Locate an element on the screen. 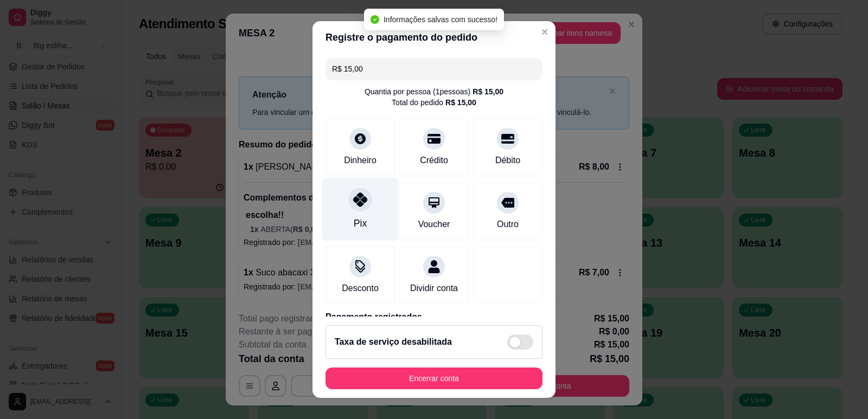 This screenshot has height=419, width=868. h2: Taxa de serviço desabilitada is located at coordinates (393, 342).